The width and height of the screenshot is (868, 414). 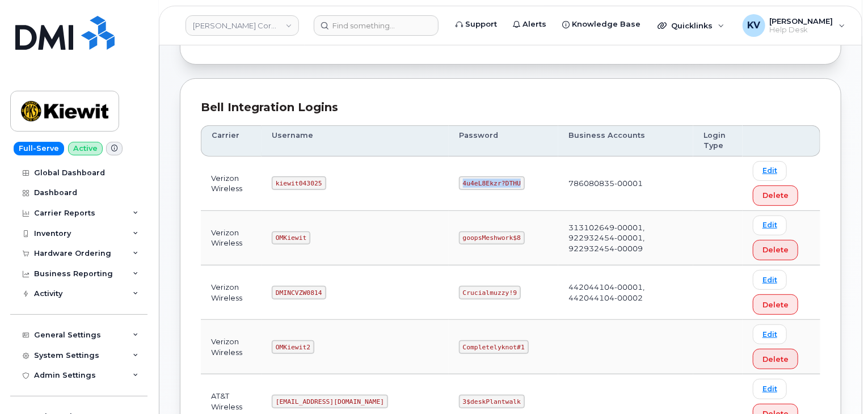 I want to click on span: Alerts, so click(x=535, y=25).